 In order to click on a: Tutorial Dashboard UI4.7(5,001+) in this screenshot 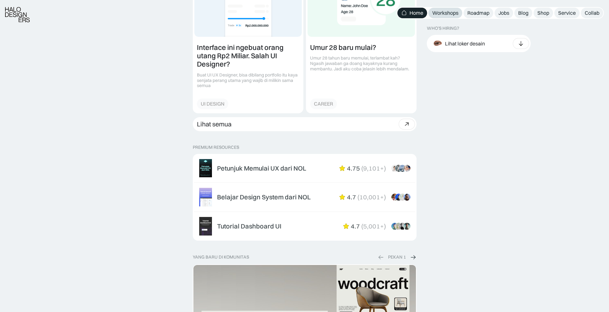, I will do `click(305, 226)`.